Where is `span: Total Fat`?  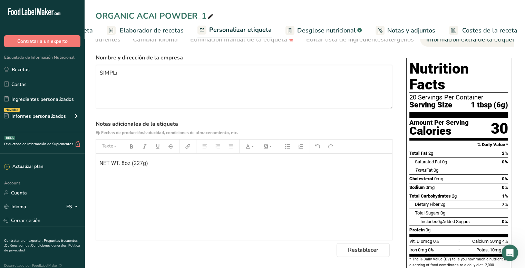
span: Total Fat is located at coordinates (418, 153).